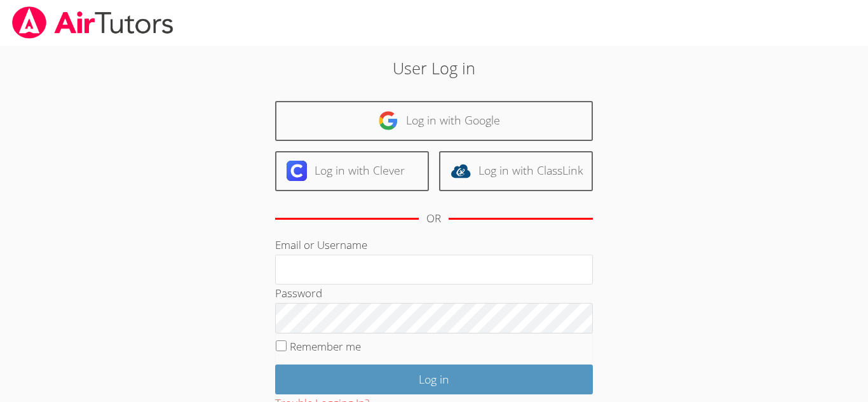  Describe the element at coordinates (352, 171) in the screenshot. I see `a: Log in with Clever` at that location.